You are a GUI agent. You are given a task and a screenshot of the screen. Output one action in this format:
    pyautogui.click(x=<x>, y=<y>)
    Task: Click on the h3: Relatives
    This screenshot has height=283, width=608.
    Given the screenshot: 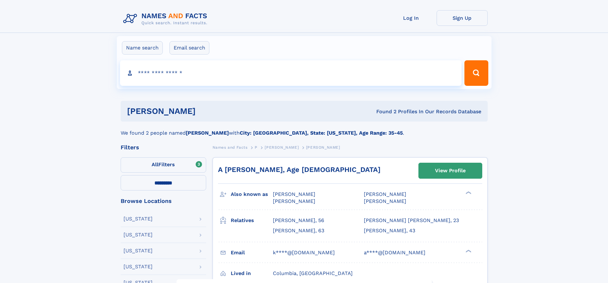 What is the action you would take?
    pyautogui.click(x=252, y=220)
    